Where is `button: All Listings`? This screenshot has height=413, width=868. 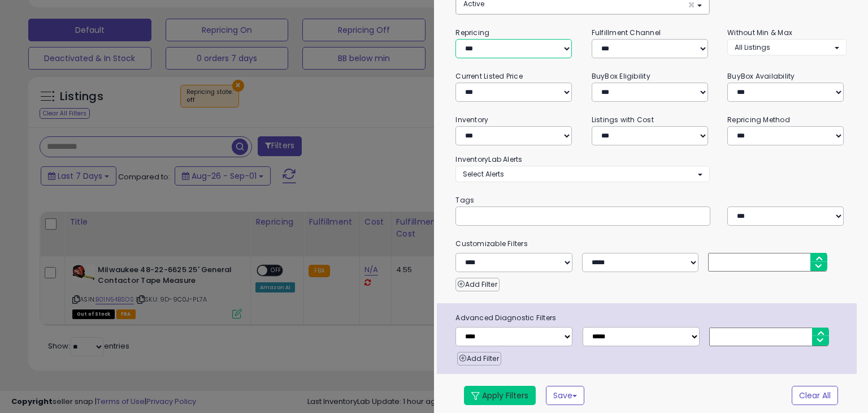
button: All Listings is located at coordinates (787, 47).